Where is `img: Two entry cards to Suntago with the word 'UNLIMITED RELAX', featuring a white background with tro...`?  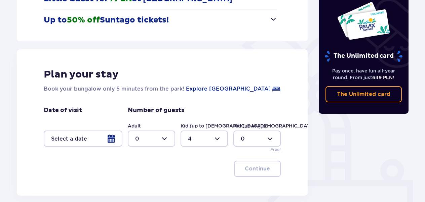 img: Two entry cards to Suntago with the word 'UNLIMITED RELAX', featuring a white background with tro... is located at coordinates (363, 21).